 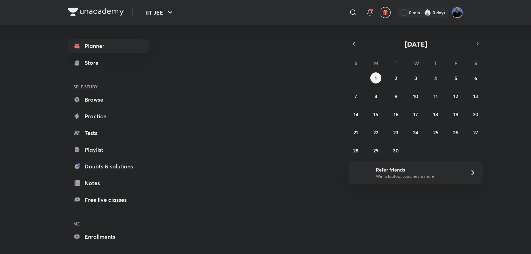 What do you see at coordinates (418, 169) in the screenshot?
I see `h6: Refer friends` at bounding box center [418, 169].